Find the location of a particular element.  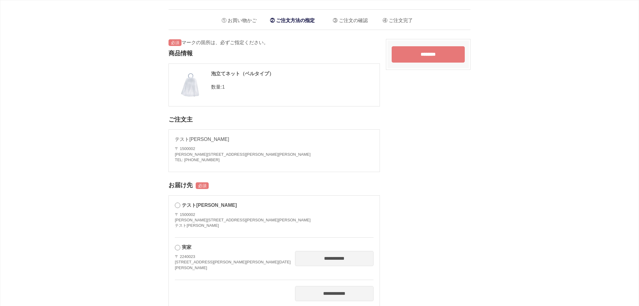

li: ご注文の確認 is located at coordinates (348, 19).